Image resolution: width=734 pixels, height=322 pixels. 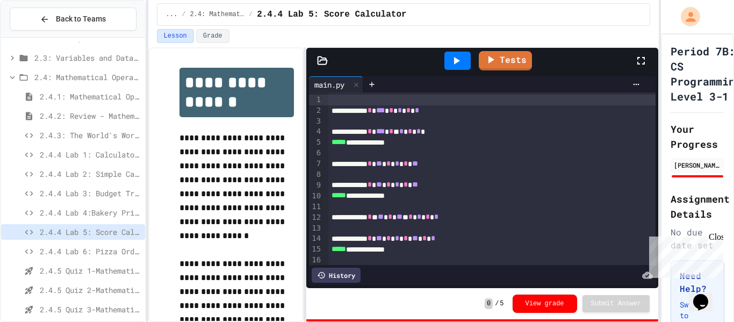 I want to click on div: No due date set, so click(x=698, y=239).